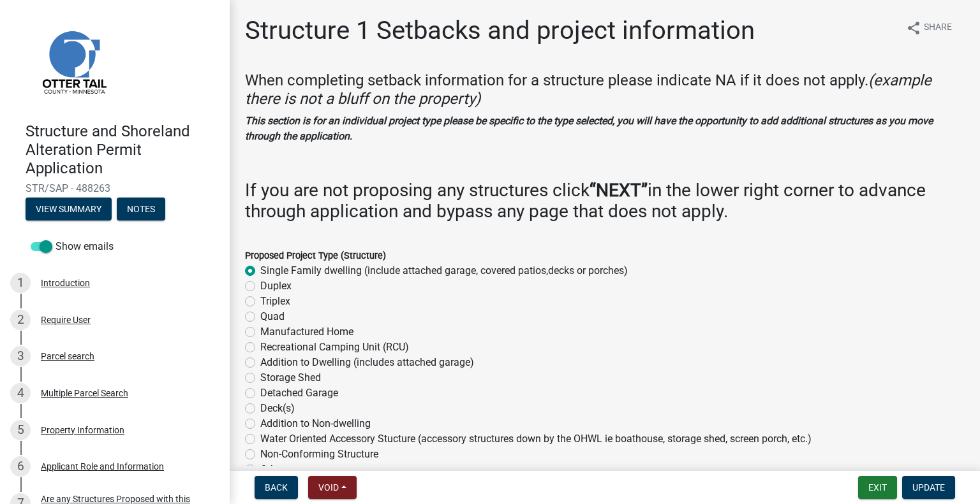 The image size is (980, 504). Describe the element at coordinates (536, 439) in the screenshot. I see `label: Water Oriented Accessory Stucture (accessory structures down by the OHWL ie boathouse, storage sh...` at that location.